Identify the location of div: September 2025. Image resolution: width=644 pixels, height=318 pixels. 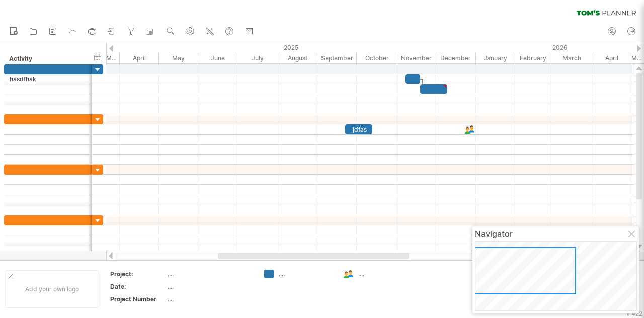
(337, 58).